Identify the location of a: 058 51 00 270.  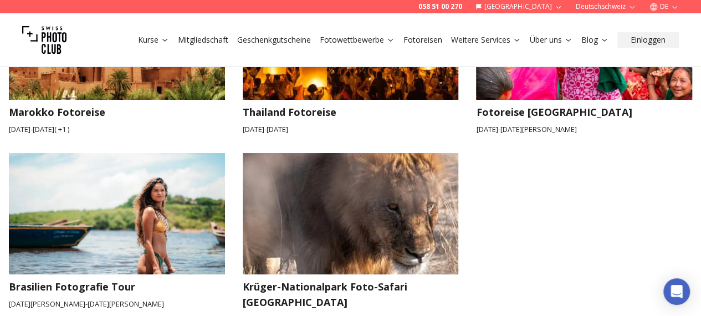
(440, 7).